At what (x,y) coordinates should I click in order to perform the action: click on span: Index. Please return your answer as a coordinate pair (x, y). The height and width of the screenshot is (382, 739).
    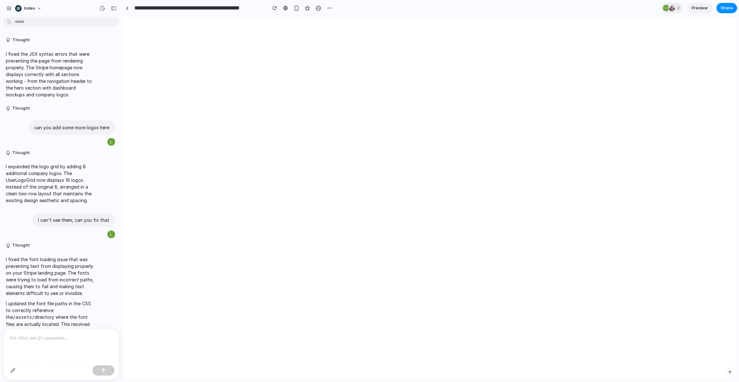
    Looking at the image, I should click on (30, 8).